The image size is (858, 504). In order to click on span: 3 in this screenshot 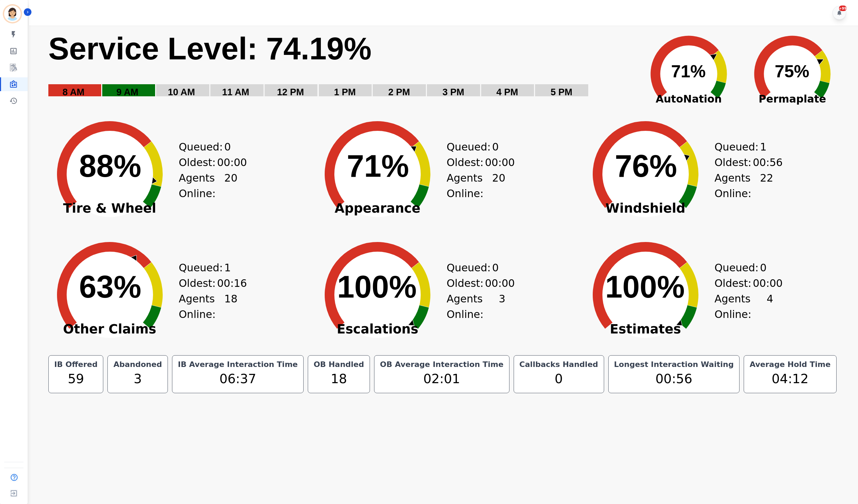, I will do `click(502, 307)`.